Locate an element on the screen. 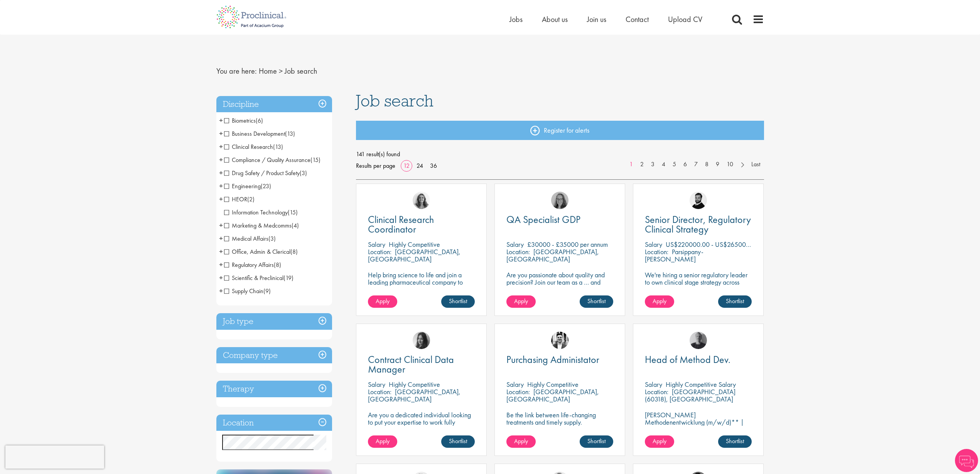  a: 4 is located at coordinates (663, 164).